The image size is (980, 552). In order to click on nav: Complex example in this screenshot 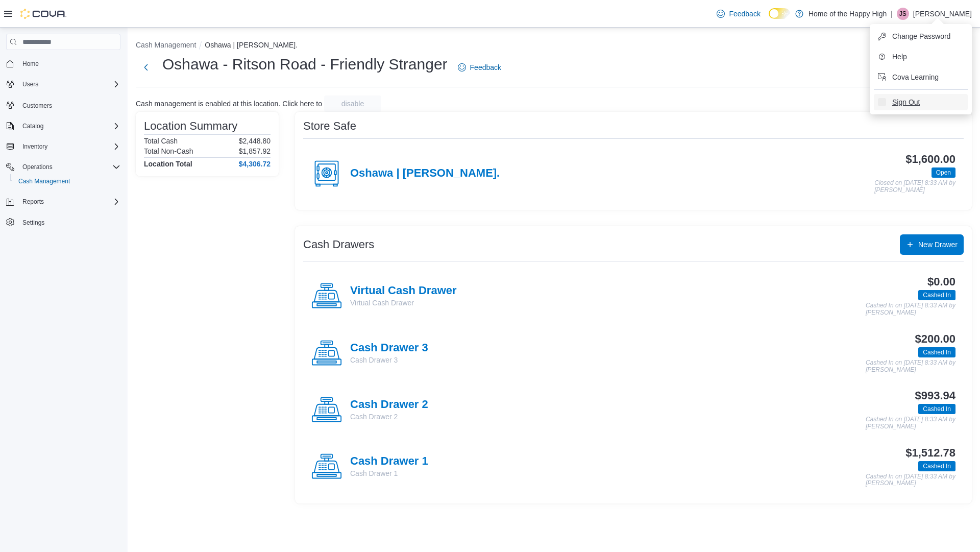, I will do `click(63, 154)`.